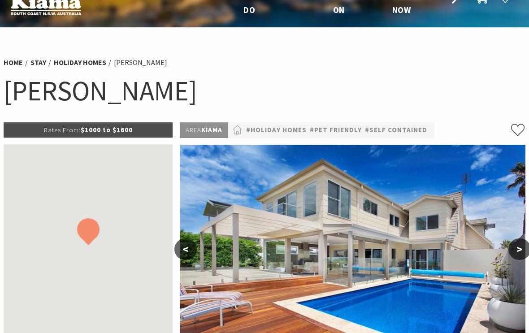 The width and height of the screenshot is (529, 333). I want to click on span: Area, so click(193, 130).